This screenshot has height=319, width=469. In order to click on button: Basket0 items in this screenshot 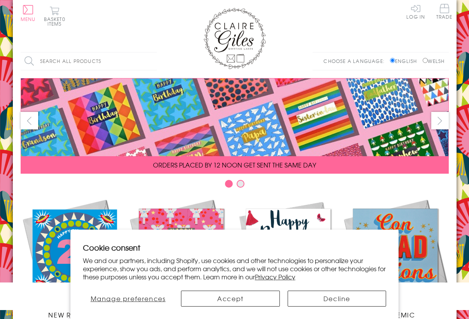, I will do `click(54, 16)`.